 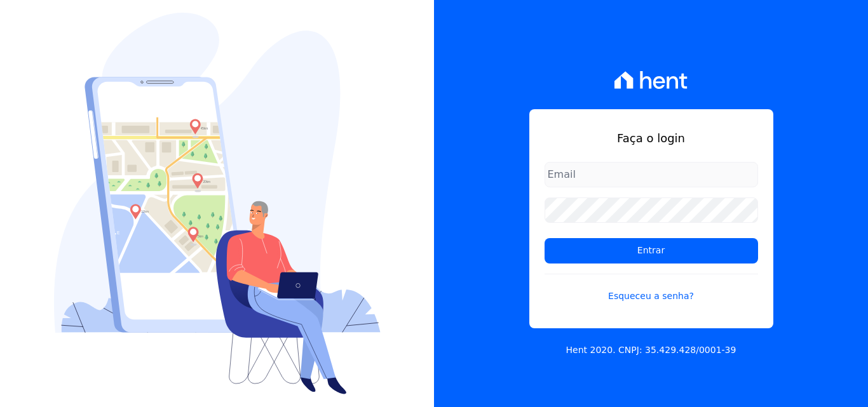 I want to click on a: Esqueceu a senha?, so click(x=651, y=288).